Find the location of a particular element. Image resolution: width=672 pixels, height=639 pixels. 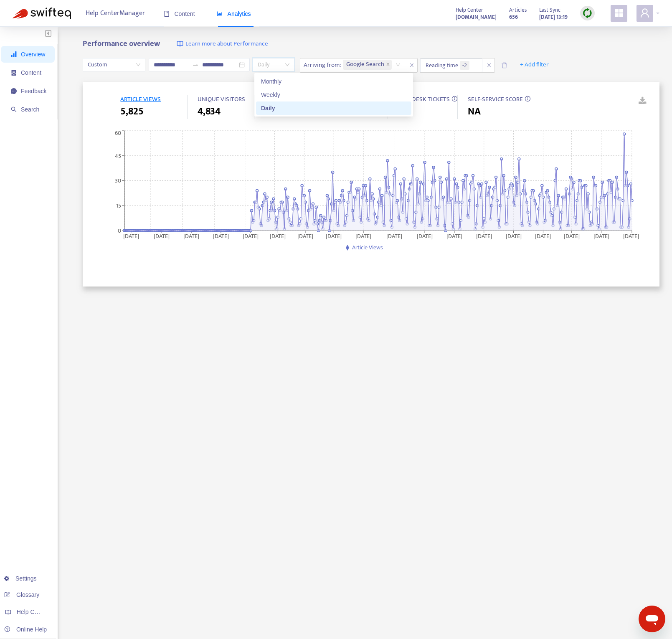

span: ARTICLE VIEWS is located at coordinates (140, 99).